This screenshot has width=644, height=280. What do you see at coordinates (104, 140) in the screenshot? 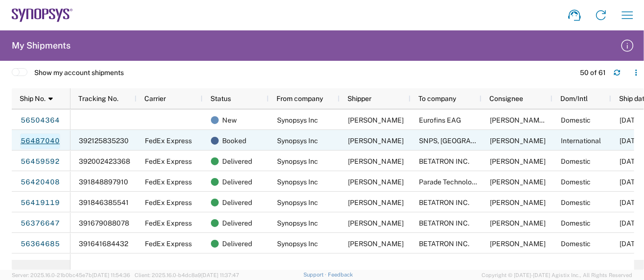
I see `span: 392125835230` at bounding box center [104, 140].